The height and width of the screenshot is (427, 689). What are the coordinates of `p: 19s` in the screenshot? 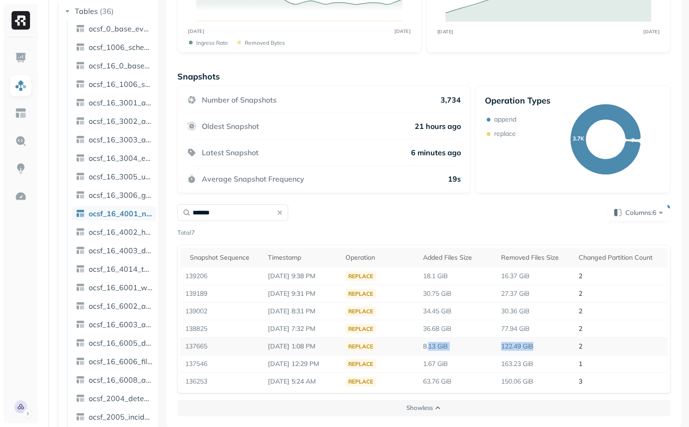 It's located at (455, 179).